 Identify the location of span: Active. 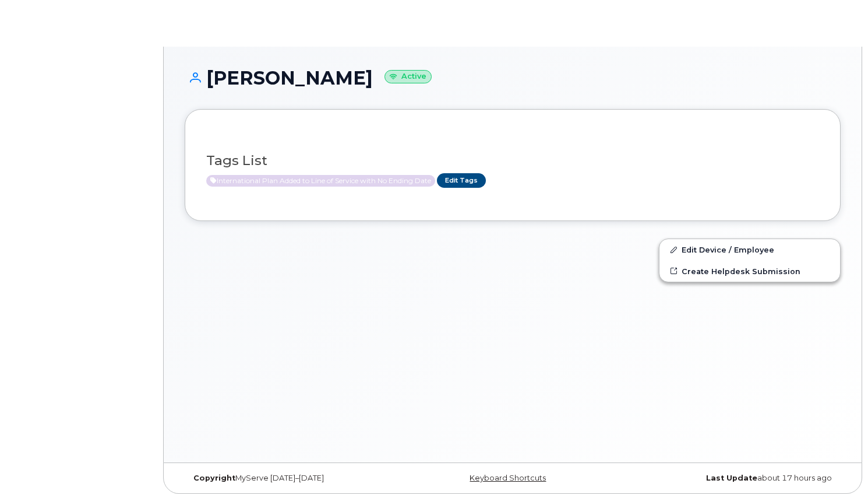
(320, 181).